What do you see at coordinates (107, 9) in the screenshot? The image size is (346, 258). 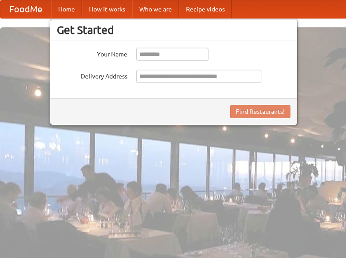 I see `a: How it works` at bounding box center [107, 9].